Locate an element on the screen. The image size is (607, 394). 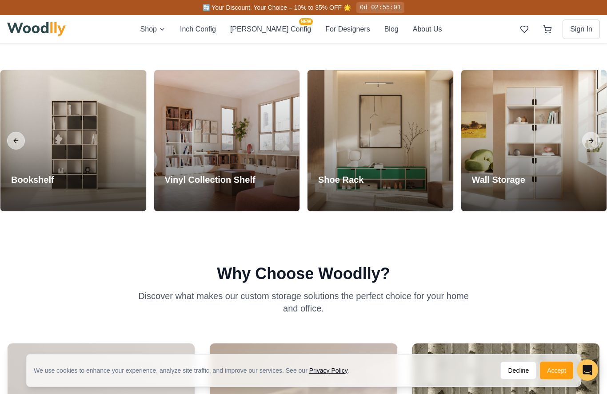
span: 🔄 Your Discount, Your Choice – 10% to 35% OFF 🌟 is located at coordinates (277, 8).